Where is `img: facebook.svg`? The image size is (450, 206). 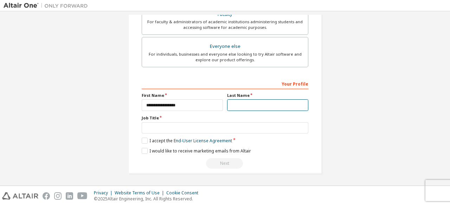
img: facebook.svg is located at coordinates (46, 196).